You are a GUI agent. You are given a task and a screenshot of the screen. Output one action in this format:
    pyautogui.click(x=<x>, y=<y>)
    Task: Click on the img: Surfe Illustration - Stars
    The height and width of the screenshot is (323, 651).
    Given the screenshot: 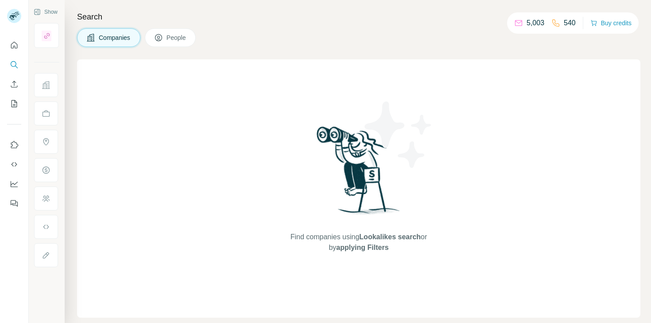 What is the action you would take?
    pyautogui.click(x=398, y=135)
    